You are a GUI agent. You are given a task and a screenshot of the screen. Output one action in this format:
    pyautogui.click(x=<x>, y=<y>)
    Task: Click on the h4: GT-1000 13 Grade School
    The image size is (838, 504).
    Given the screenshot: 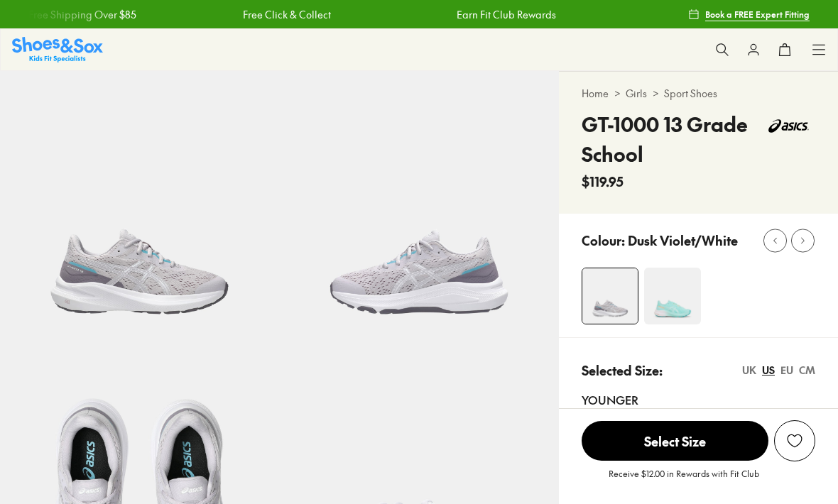 What is the action you would take?
    pyautogui.click(x=672, y=139)
    